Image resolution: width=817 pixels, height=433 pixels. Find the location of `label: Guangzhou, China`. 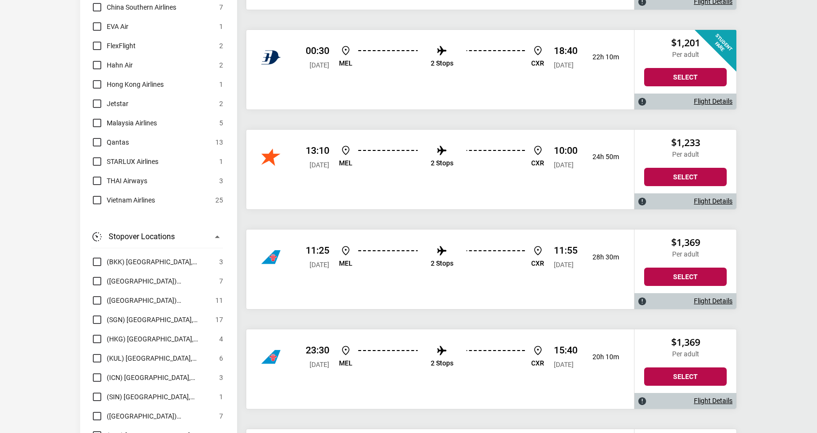

label: Guangzhou, China is located at coordinates (153, 281).